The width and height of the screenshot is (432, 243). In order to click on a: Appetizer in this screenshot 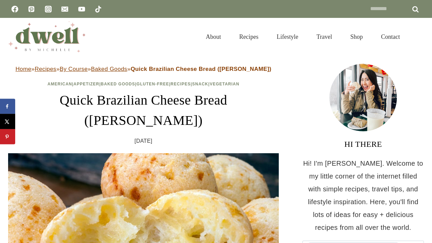, I will do `click(86, 84)`.